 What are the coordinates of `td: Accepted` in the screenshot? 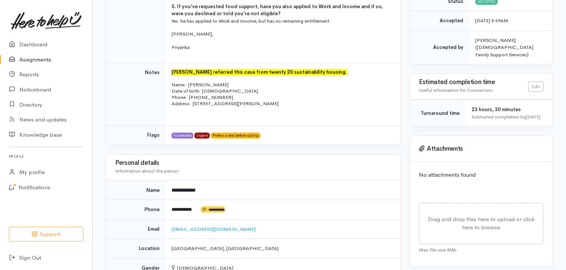 It's located at (440, 21).